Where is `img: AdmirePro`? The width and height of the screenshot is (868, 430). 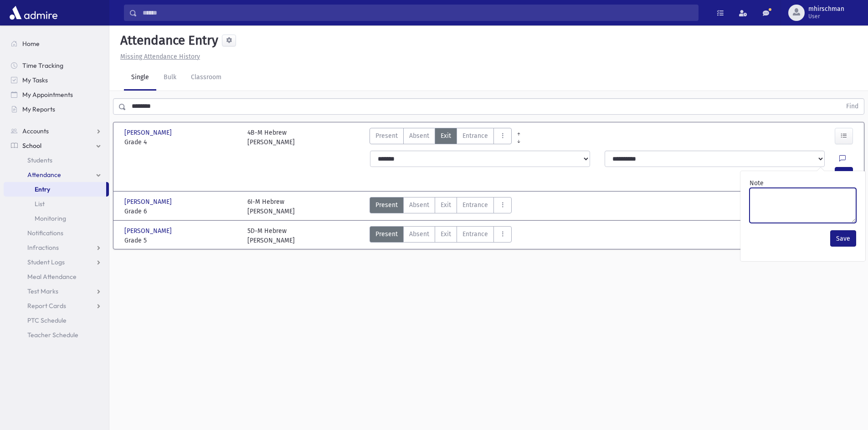 img: AdmirePro is located at coordinates (33, 13).